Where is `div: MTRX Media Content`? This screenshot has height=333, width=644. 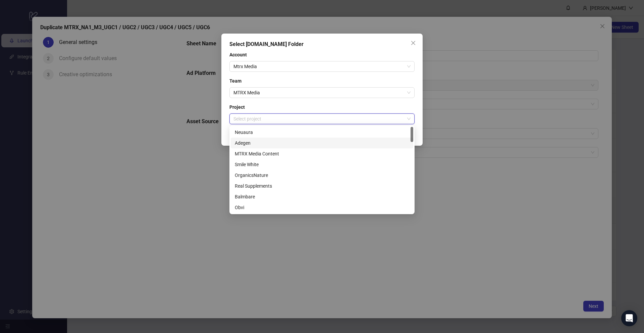 div: MTRX Media Content is located at coordinates (322, 154).